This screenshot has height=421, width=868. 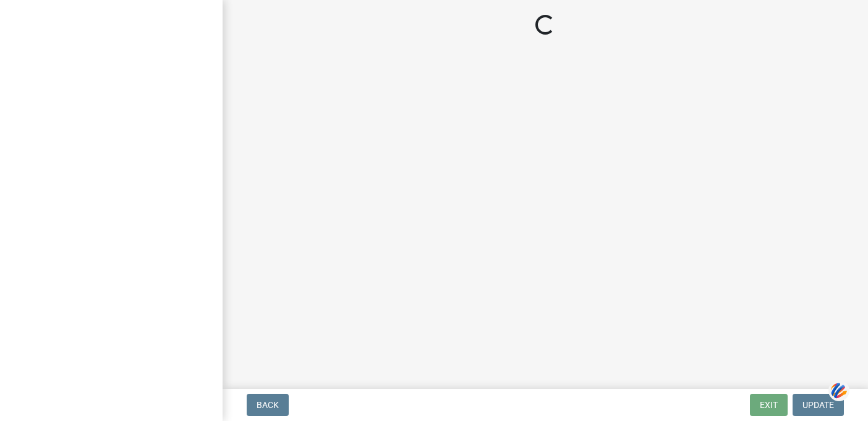 What do you see at coordinates (818, 404) in the screenshot?
I see `span: Update` at bounding box center [818, 404].